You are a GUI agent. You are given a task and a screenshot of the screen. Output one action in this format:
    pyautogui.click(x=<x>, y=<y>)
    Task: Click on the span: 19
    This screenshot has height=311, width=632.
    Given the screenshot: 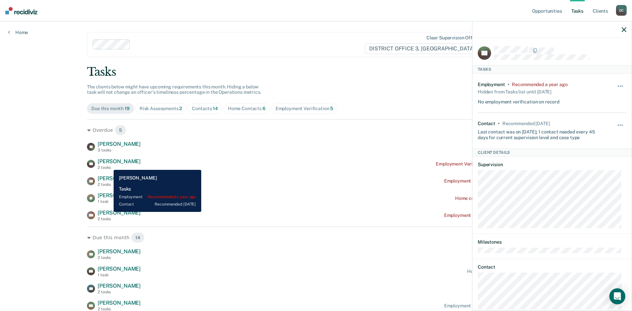 What is the action you would take?
    pyautogui.click(x=127, y=108)
    